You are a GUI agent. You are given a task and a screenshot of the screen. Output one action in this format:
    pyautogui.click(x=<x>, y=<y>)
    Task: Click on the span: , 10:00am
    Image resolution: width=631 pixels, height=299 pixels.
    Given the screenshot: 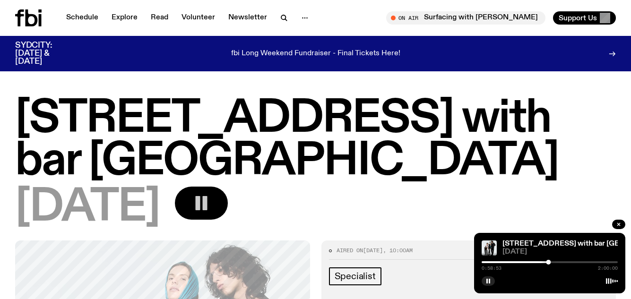 What is the action you would take?
    pyautogui.click(x=397, y=250)
    